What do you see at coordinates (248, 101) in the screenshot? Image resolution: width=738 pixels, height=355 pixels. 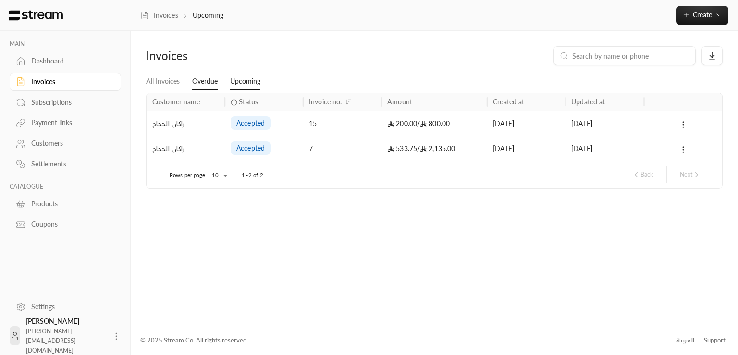 I see `span: Status` at bounding box center [248, 101].